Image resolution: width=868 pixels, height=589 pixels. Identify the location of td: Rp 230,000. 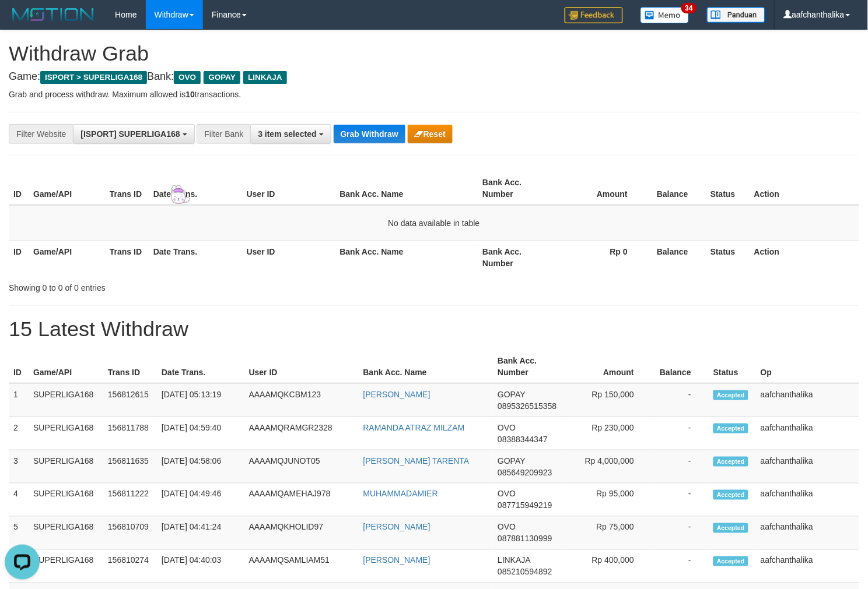
(608, 433).